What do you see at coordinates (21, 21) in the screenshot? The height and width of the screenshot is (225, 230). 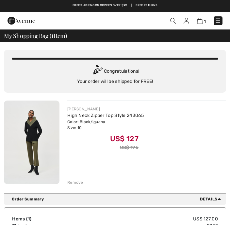 I see `img: 1ère Avenue` at bounding box center [21, 21].